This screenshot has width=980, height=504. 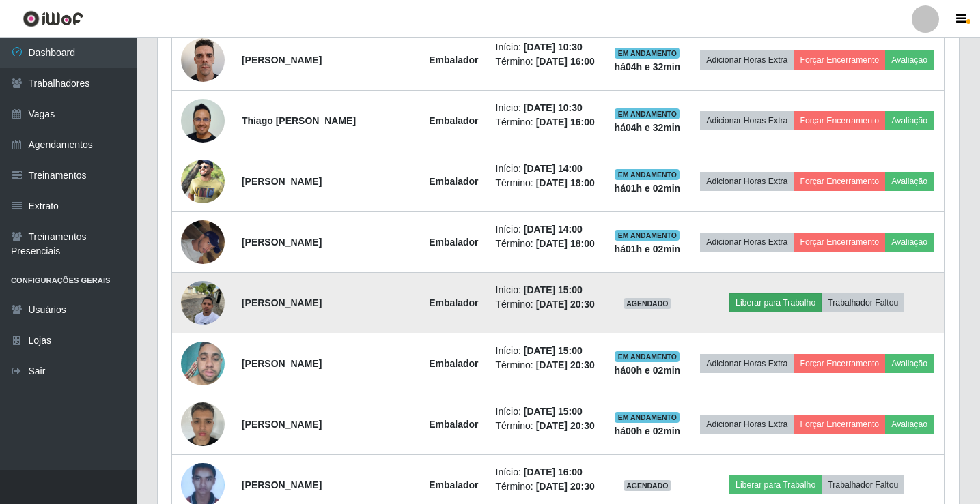 I want to click on img: 1754491826586.jpeg, so click(x=203, y=242).